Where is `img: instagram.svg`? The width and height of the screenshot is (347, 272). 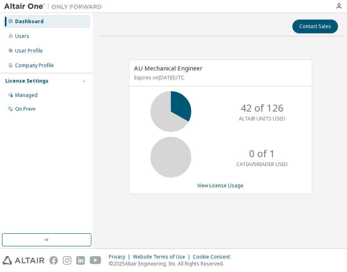 img: instagram.svg is located at coordinates (67, 261).